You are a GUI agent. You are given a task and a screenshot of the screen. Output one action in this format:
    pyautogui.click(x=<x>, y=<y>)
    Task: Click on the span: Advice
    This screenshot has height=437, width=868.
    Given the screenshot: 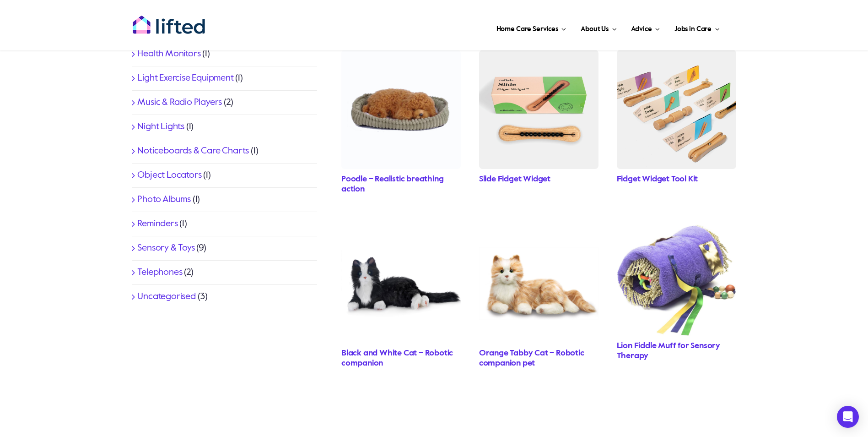 What is the action you would take?
    pyautogui.click(x=641, y=29)
    